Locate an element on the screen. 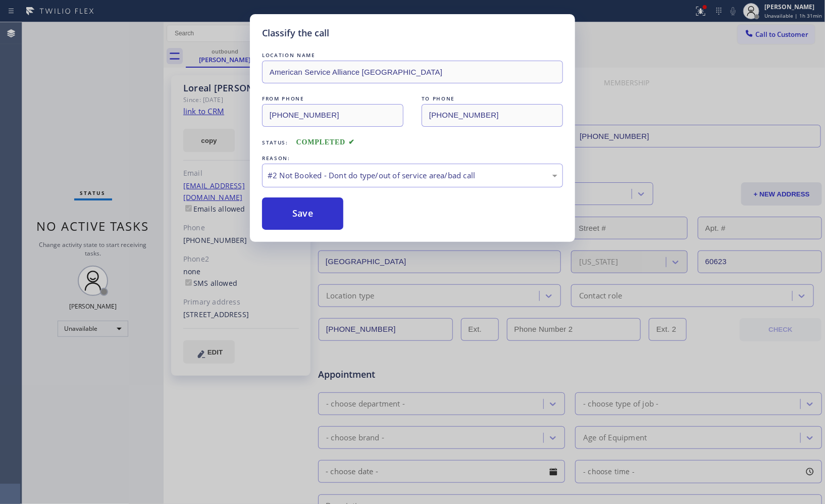 The width and height of the screenshot is (825, 504). button: Save is located at coordinates (303, 214).